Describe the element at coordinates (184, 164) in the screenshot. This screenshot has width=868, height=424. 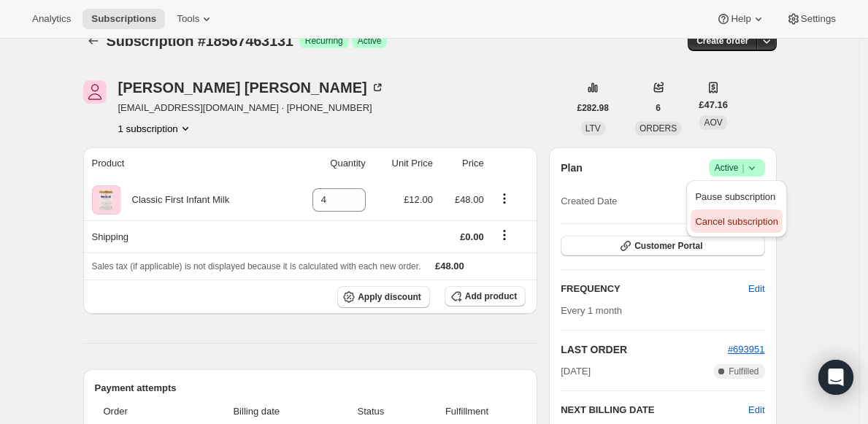
I see `th: Product` at that location.